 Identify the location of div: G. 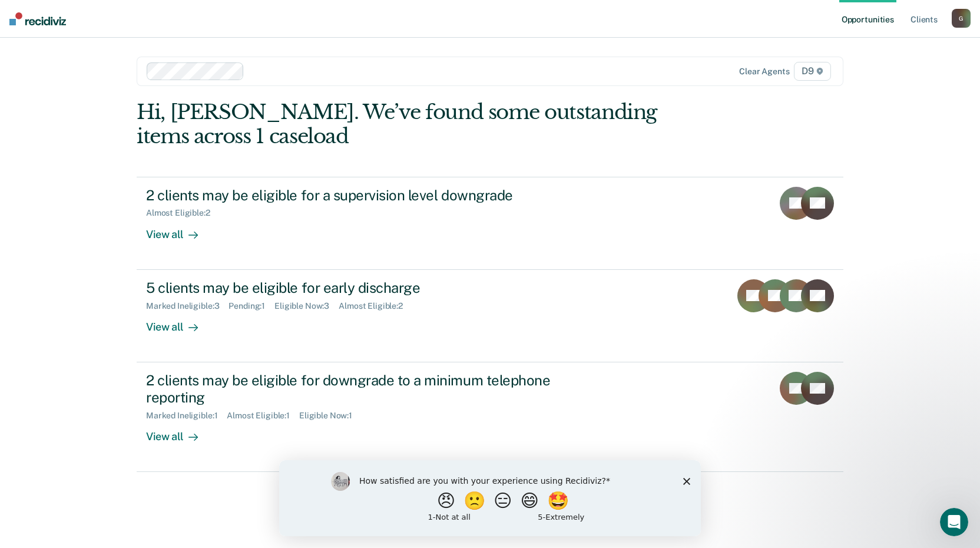
(961, 18).